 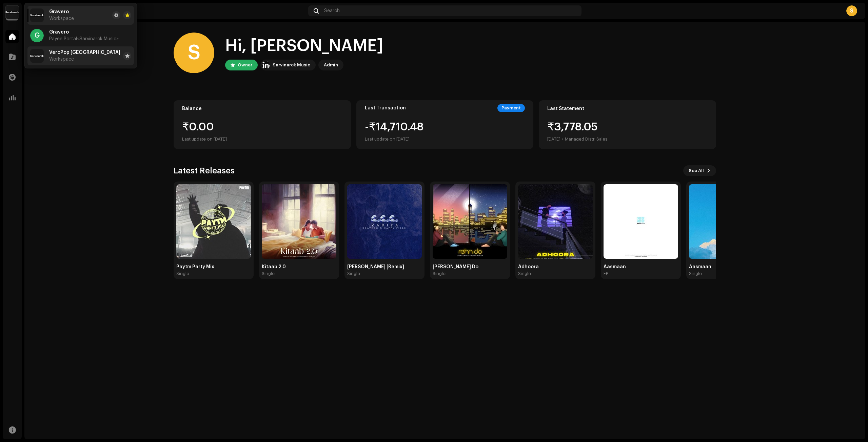 What do you see at coordinates (291, 65) in the screenshot?
I see `div: Sarvinarck Music` at bounding box center [291, 65].